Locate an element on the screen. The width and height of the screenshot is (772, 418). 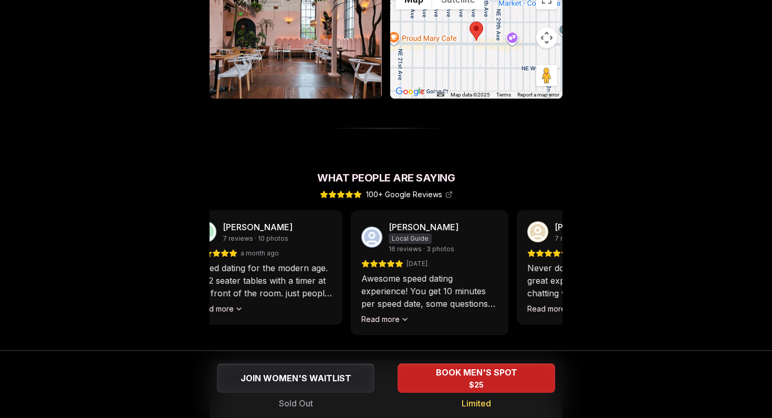
p: speed dating for the modern age. no 2 seater tables with a timer at the front of the room. just p... is located at coordinates (263, 281).